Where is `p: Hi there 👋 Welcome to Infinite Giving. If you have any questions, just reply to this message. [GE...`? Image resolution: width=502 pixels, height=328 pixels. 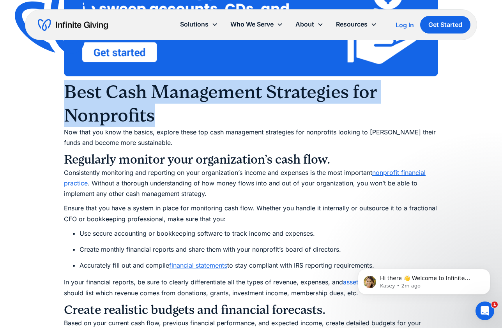
p: Hi there 👋 Welcome to Infinite Giving. If you have any questions, just reply to this message. [GE... is located at coordinates (84, 26).